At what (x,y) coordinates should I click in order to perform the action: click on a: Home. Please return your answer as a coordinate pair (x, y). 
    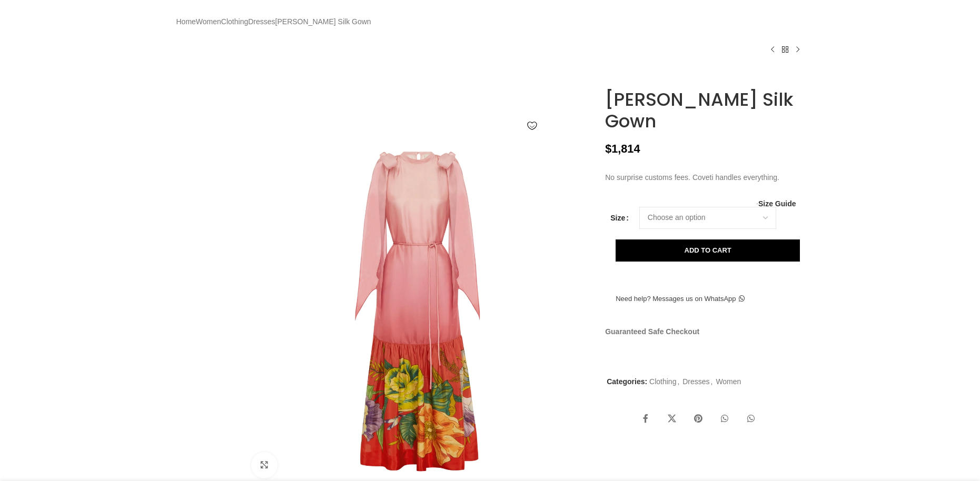
    Looking at the image, I should click on (186, 21).